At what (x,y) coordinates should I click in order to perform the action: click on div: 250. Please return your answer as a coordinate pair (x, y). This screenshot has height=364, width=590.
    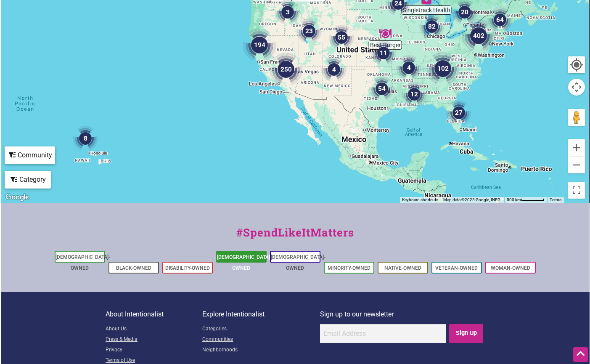
    Looking at the image, I should click on (286, 69).